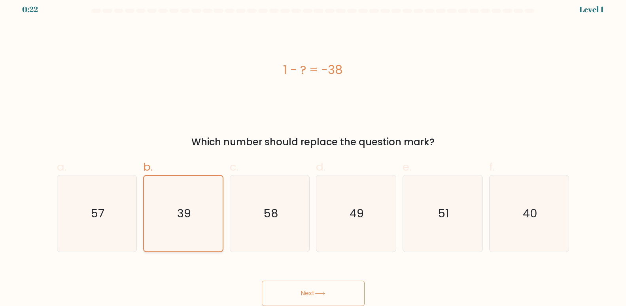 This screenshot has height=306, width=626. What do you see at coordinates (30, 9) in the screenshot?
I see `div: 0:22` at bounding box center [30, 9].